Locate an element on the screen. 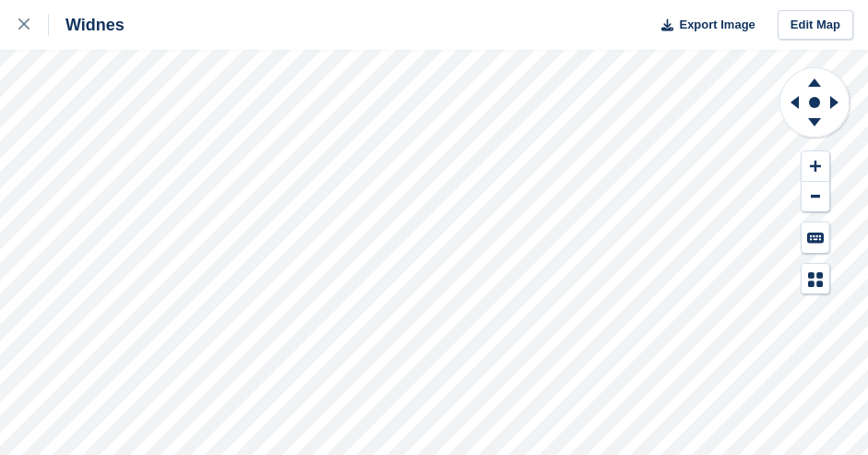 The width and height of the screenshot is (868, 455). button: Zoom Out is located at coordinates (815, 197).